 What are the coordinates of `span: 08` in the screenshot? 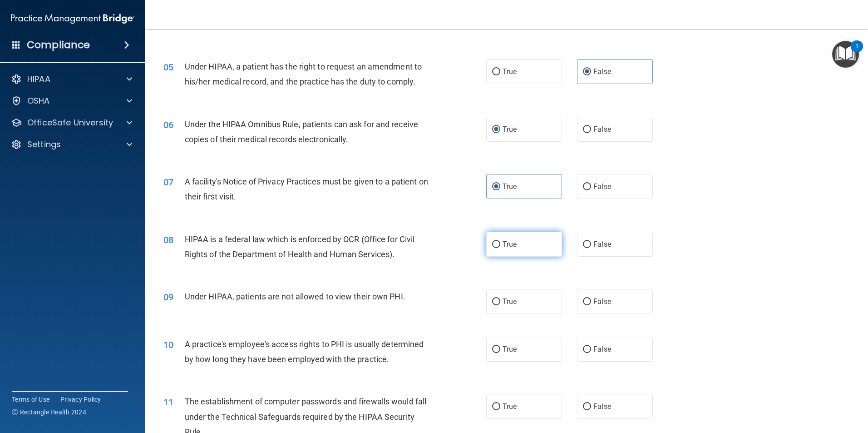 It's located at (168, 240).